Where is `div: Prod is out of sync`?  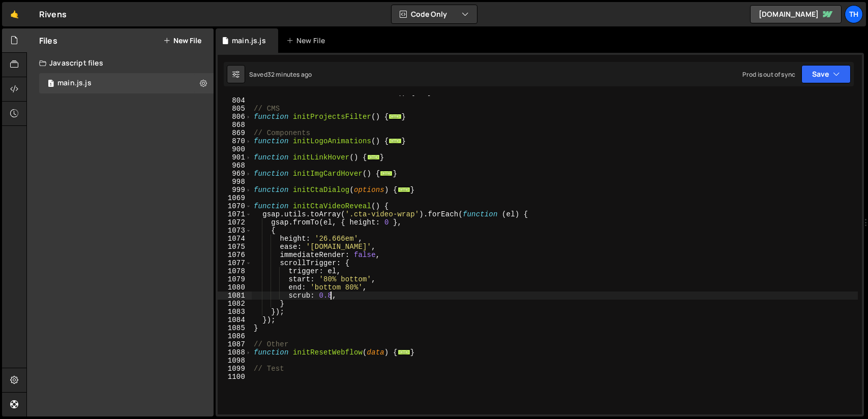 div: Prod is out of sync is located at coordinates (769, 74).